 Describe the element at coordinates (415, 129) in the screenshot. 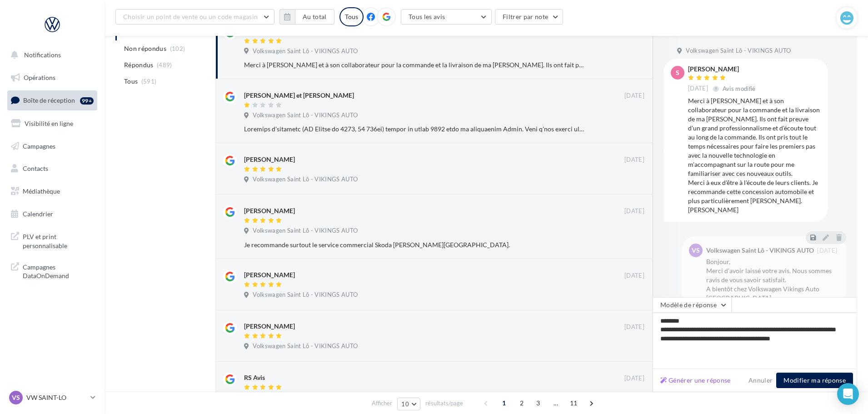

I see `div: Loremips d'sitametc (AD Elitse do 4273, 54 736ei) tempor in utlab 9892 etdo ma aliquaenim Admin. ...` at that location.